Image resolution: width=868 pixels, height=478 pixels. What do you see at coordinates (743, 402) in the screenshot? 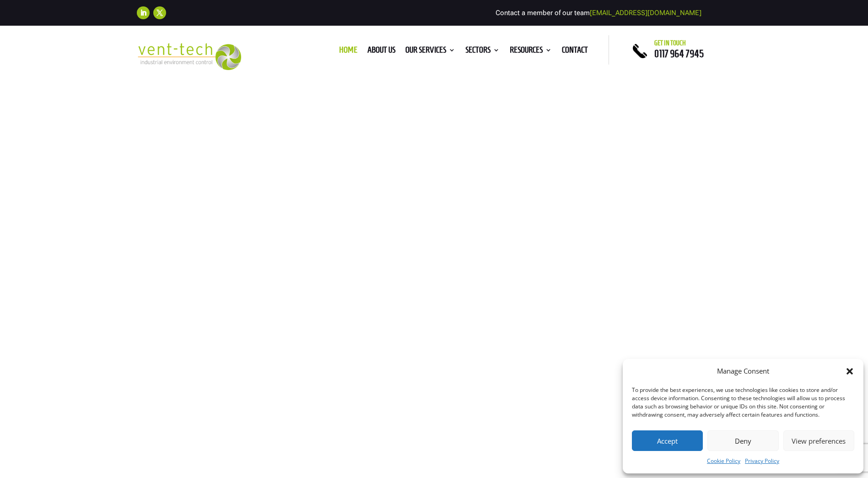
I see `div: To provide the best experiences, we use technologies like cookies to store and/or access device i...` at bounding box center [743, 402].